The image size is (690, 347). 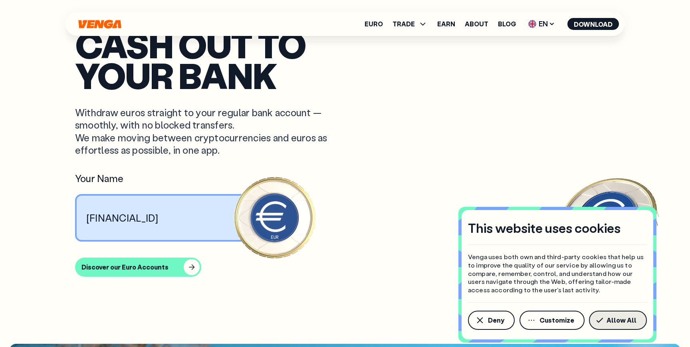 I want to click on a: Home, so click(x=100, y=24).